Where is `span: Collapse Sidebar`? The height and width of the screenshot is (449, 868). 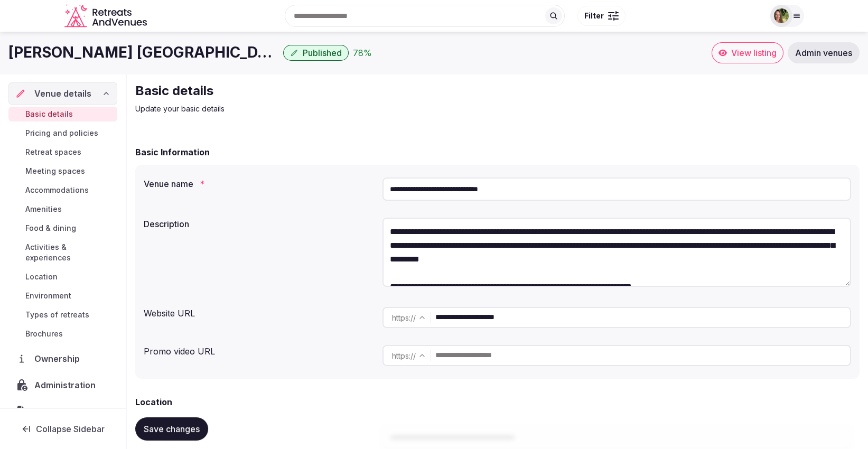
span: Collapse Sidebar is located at coordinates (71, 429).